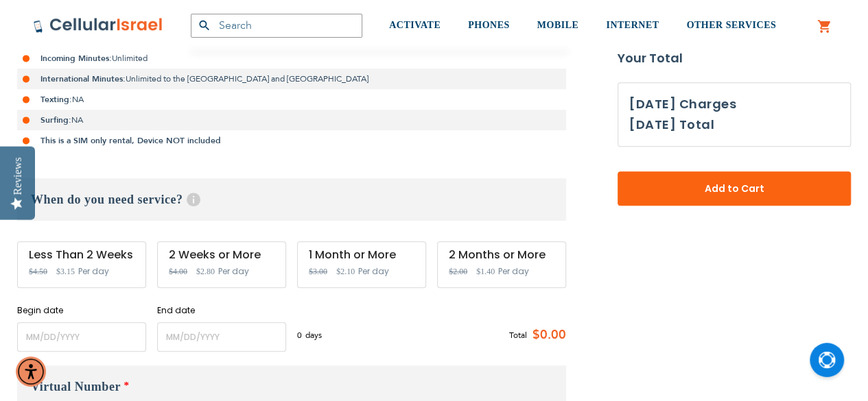 The height and width of the screenshot is (401, 868). What do you see at coordinates (292, 58) in the screenshot?
I see `li: Unlimited` at bounding box center [292, 58].